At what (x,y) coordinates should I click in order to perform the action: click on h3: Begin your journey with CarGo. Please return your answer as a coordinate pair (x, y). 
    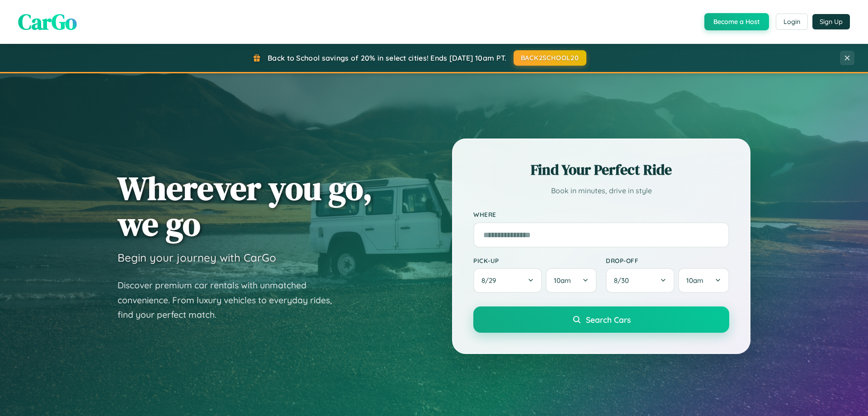
    Looking at the image, I should click on (197, 257).